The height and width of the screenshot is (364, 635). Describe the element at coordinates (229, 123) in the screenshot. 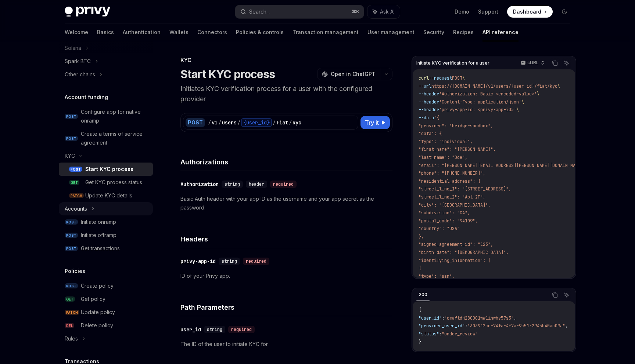

I see `div: users` at that location.